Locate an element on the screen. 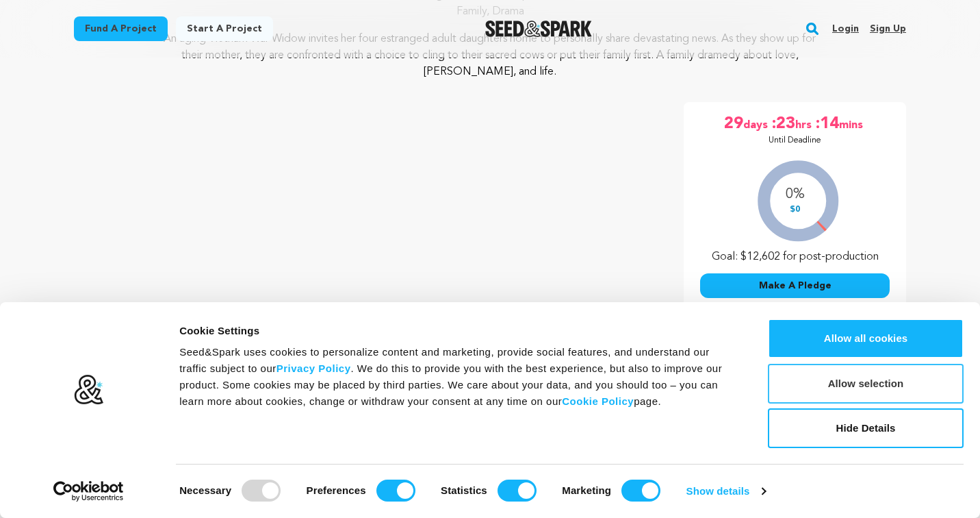 The image size is (980, 518). span: hrs is located at coordinates (805, 124).